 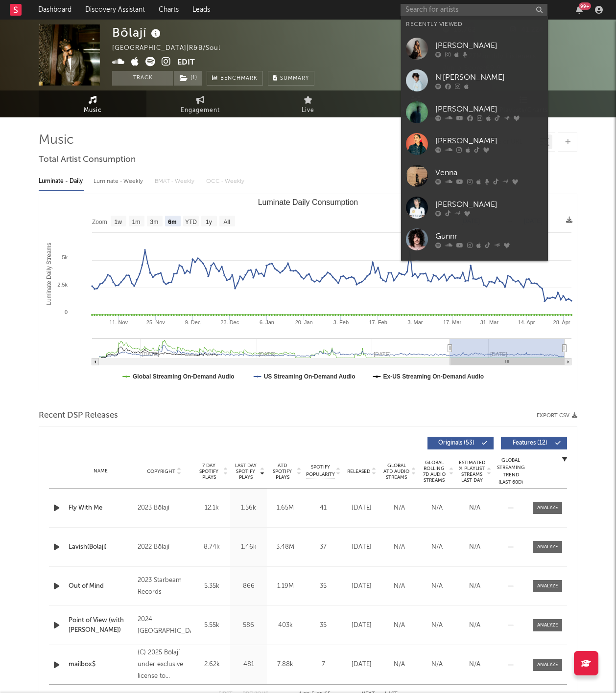 What do you see at coordinates (474, 175) in the screenshot?
I see `a: Venna` at bounding box center [474, 175].